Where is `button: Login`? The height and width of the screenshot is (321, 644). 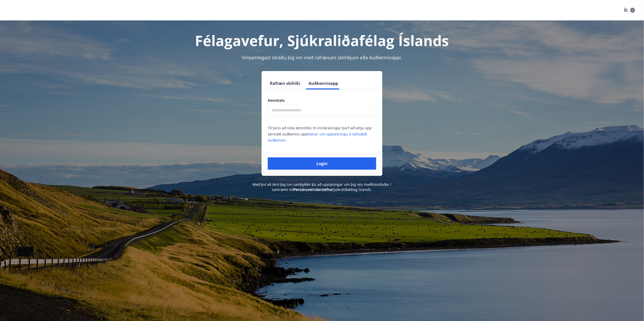
button: Login is located at coordinates (322, 163).